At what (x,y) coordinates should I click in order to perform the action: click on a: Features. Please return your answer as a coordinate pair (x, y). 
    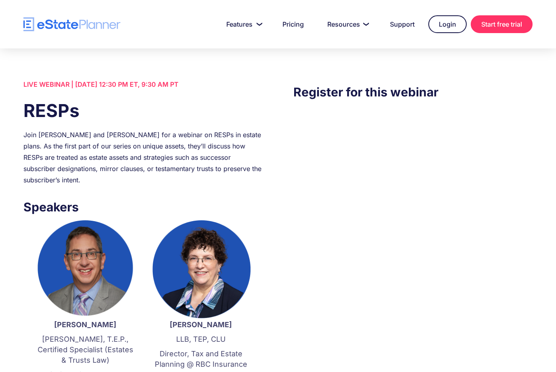
    Looking at the image, I should click on (242, 24).